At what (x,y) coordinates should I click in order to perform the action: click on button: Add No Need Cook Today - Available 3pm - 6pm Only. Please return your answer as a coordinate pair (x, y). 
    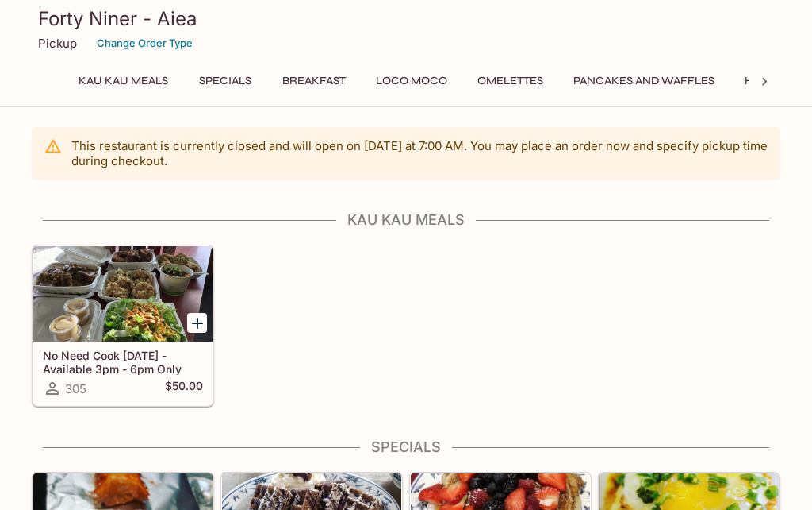
    Looking at the image, I should click on (196, 322).